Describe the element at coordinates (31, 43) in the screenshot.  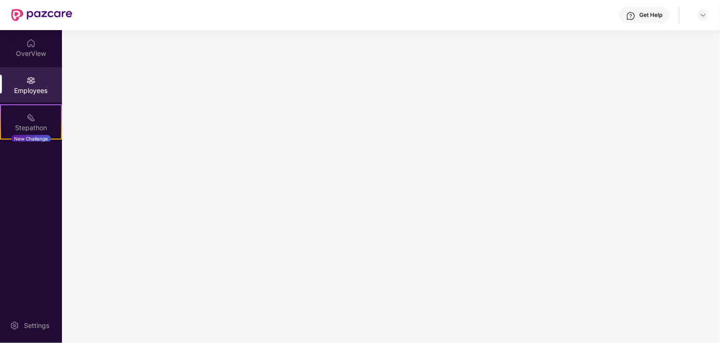
I see `img: svg+xml;base64,PHN2ZyBpZD0iSG9tZSIgeG1sbnM9Imh0dHA6Ly93d3cudzMub3JnLzIwMDAvc3ZnIiB3aWR0aD0iMjAiIG...` at that location.